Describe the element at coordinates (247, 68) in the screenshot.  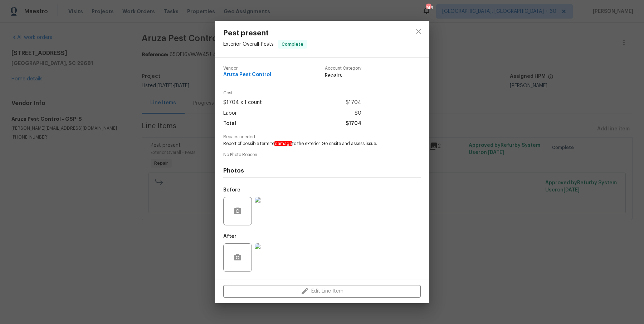
I see `span: Vendor` at that location.